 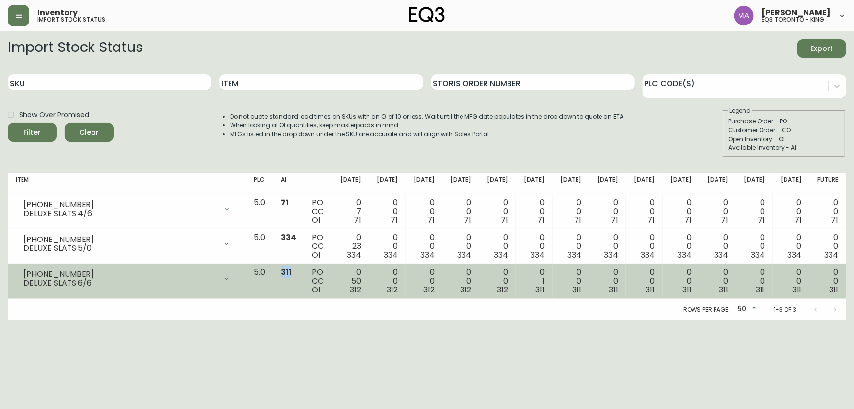 What do you see at coordinates (793, 20) in the screenshot?
I see `h5: eq3 toronto - king` at bounding box center [793, 20].